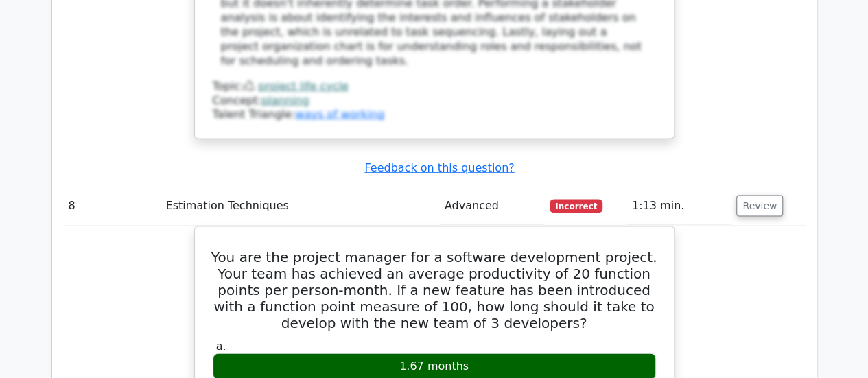  I want to click on td: 1:13 min., so click(678, 205).